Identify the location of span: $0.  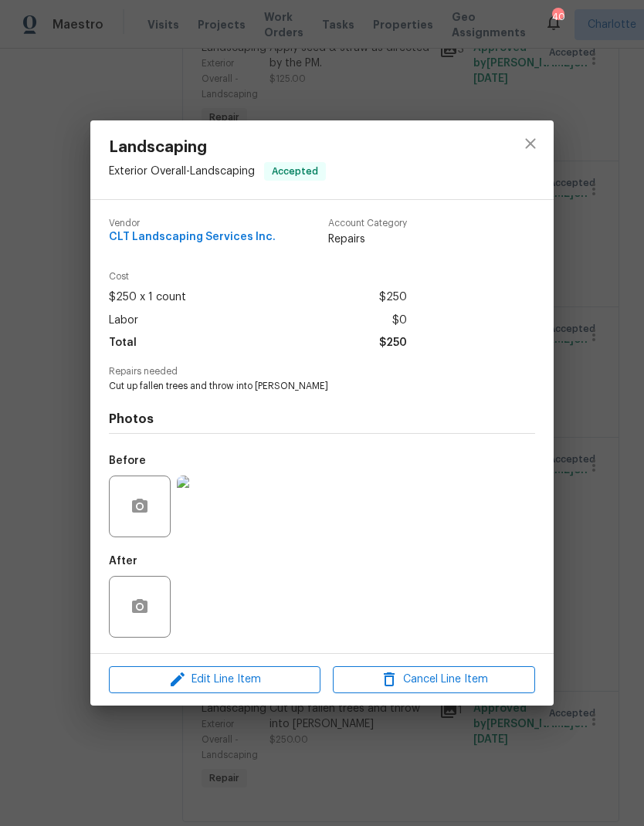
(400, 320).